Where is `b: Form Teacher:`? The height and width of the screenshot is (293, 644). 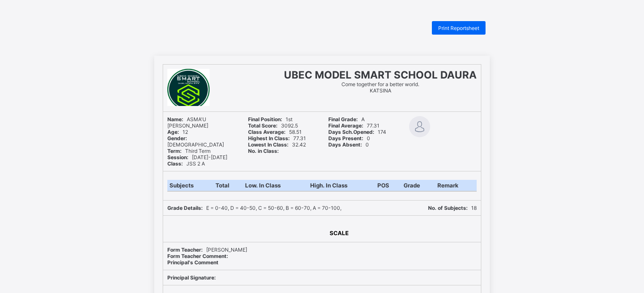
b: Form Teacher: is located at coordinates (185, 249).